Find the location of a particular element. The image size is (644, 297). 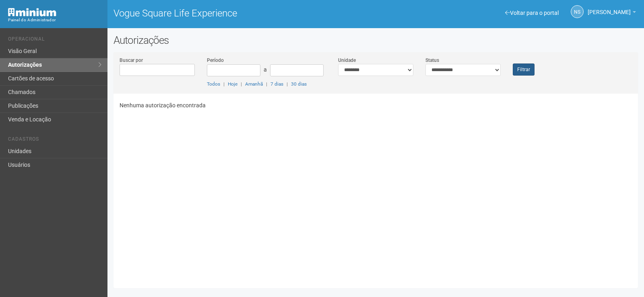

a: Amanhã is located at coordinates (254, 84).